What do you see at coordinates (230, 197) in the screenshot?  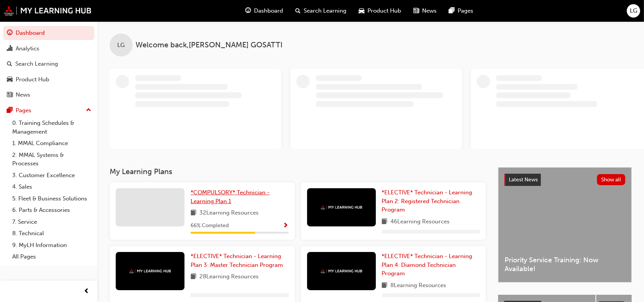 I see `span: *COMPULSORY* Technician - Learning Plan 1` at bounding box center [230, 197].